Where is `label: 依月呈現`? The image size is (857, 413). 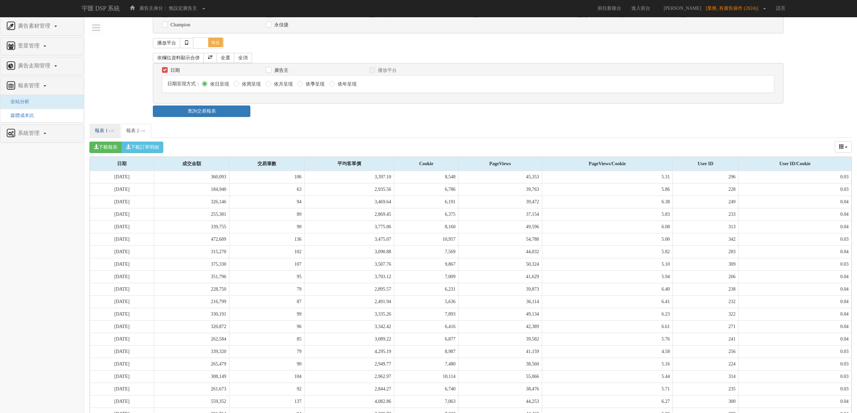 label: 依月呈現 is located at coordinates (282, 84).